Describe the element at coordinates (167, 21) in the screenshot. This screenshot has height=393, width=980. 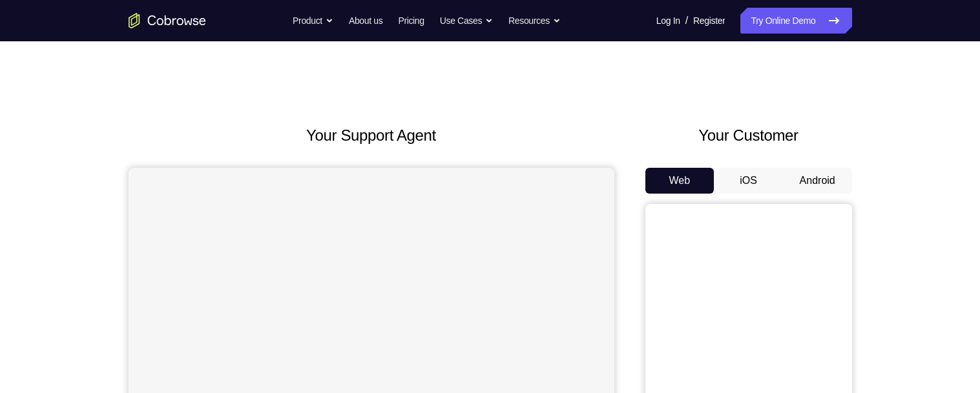
I see `a: Go to the home page` at that location.